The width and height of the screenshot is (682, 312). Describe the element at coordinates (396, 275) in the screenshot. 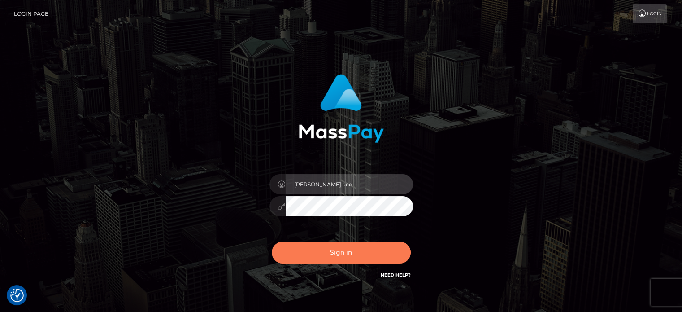

I see `a: Need Help?` at that location.